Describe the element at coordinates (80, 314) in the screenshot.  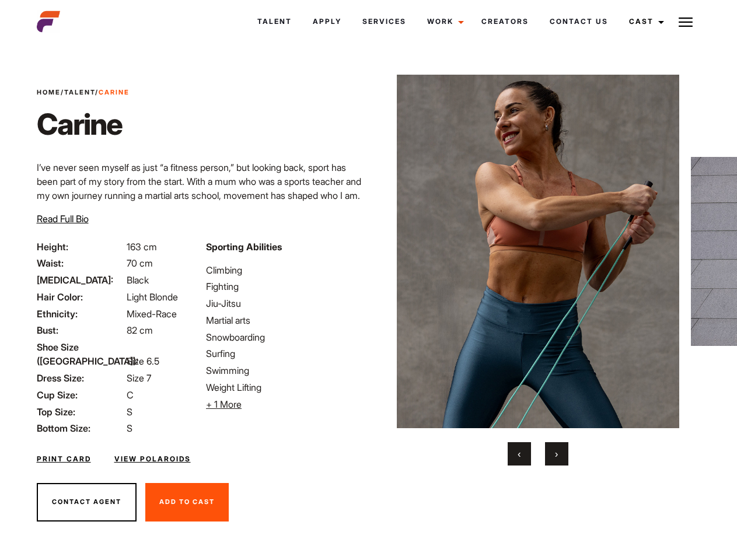
I see `span: Ethnicity:` at that location.